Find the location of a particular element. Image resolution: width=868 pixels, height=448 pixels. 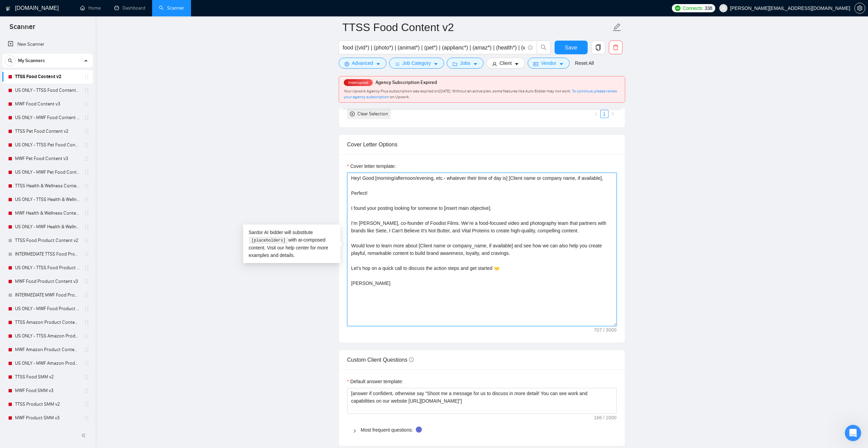

a: MWF Health & Wellness Content v3 is located at coordinates (47, 213).